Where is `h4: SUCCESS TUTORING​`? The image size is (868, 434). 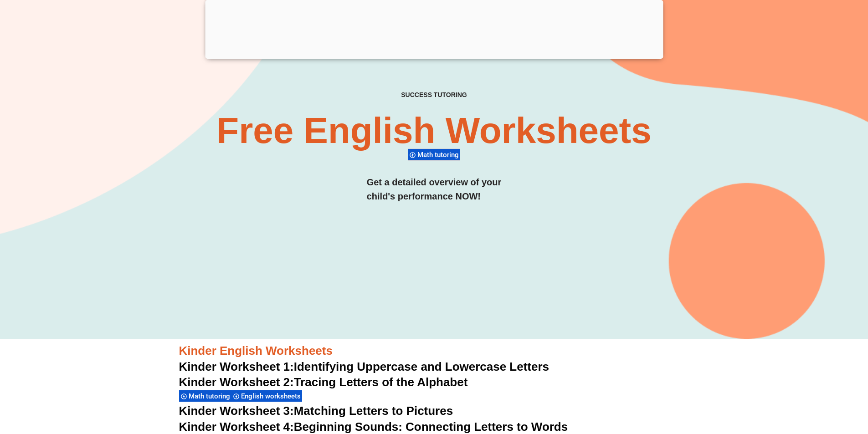
h4: SUCCESS TUTORING​ is located at coordinates (434, 95).